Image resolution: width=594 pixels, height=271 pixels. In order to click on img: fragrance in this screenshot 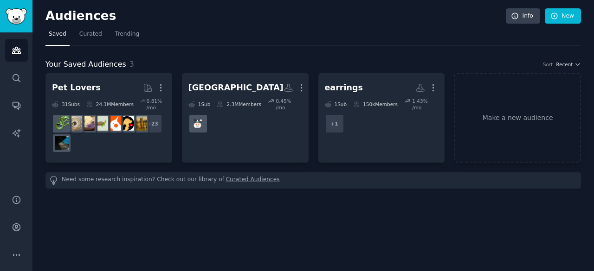, I will do `click(198, 123)`.